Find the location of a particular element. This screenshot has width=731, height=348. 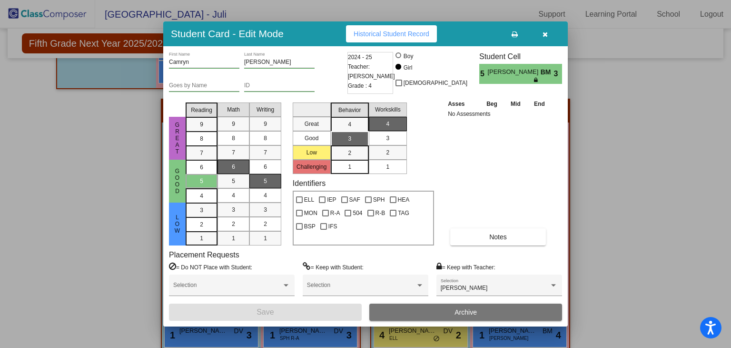

span: MON is located at coordinates (311, 213).